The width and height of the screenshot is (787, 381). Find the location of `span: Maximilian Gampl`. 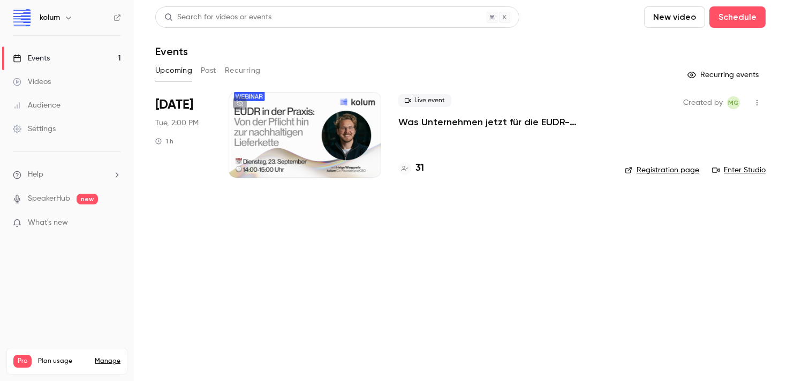

span: Maximilian Gampl is located at coordinates (733, 103).